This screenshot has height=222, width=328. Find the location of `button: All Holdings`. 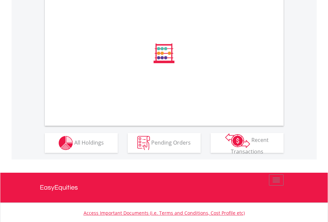

button: All Holdings is located at coordinates (81, 143).